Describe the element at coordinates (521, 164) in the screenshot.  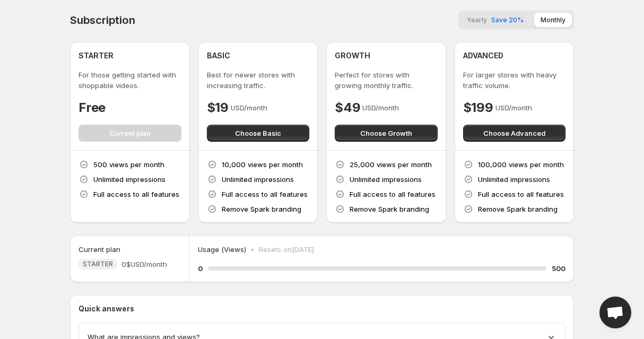
I see `p: 100,000 views per month` at that location.